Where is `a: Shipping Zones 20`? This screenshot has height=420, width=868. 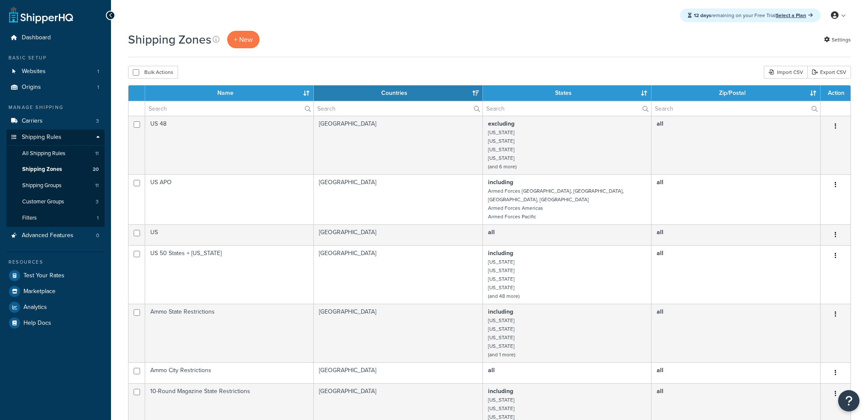 a: Shipping Zones 20 is located at coordinates (56, 169).